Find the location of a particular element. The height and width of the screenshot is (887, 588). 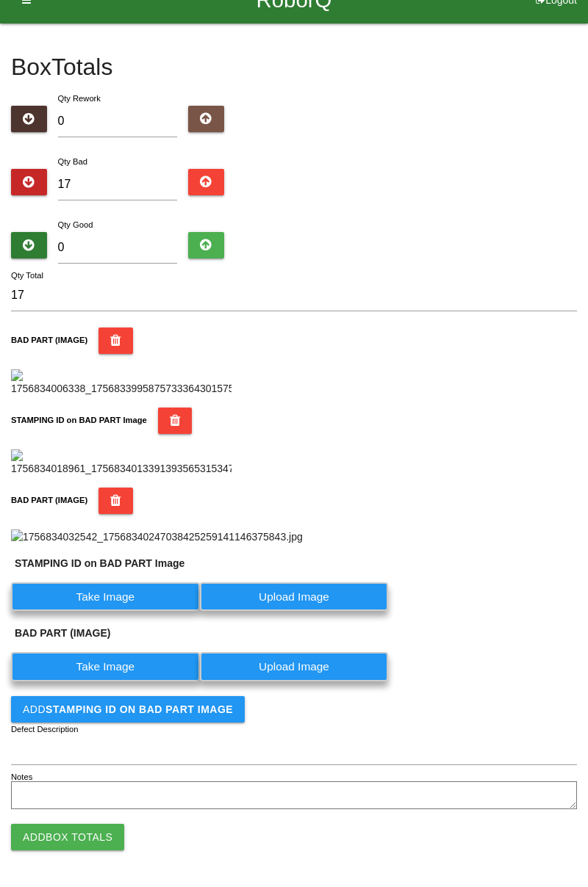

label: Defect Description is located at coordinates (45, 730).